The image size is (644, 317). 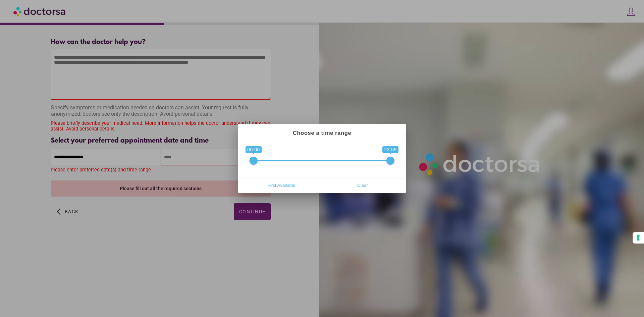 What do you see at coordinates (253, 150) in the screenshot?
I see `span: 00:00` at bounding box center [253, 150].